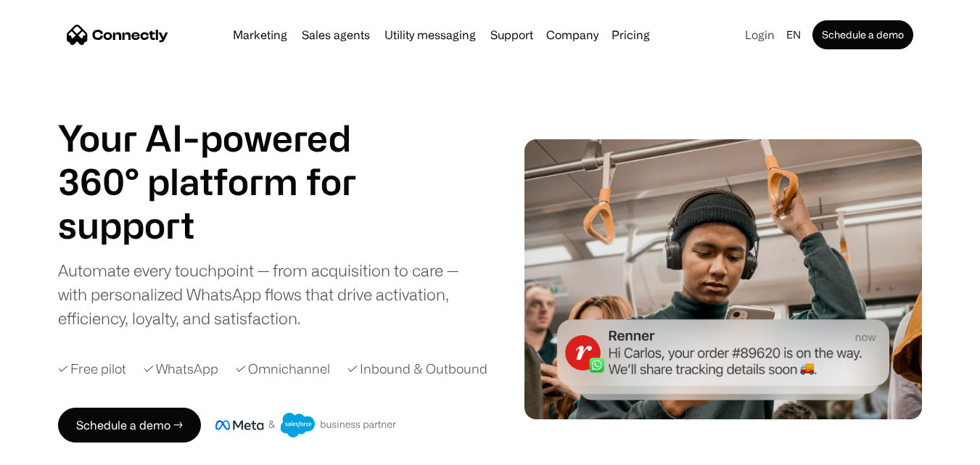 This screenshot has width=980, height=465. Describe the element at coordinates (306, 425) in the screenshot. I see `img: Meta and Salesforce business partner badge.` at that location.